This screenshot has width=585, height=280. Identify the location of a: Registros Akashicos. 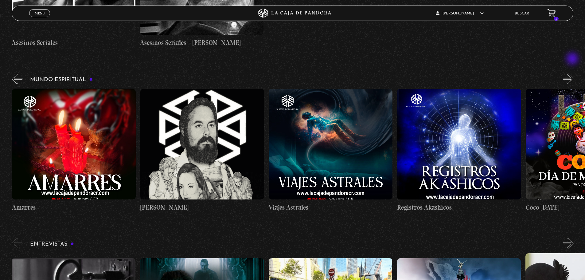
(459, 150).